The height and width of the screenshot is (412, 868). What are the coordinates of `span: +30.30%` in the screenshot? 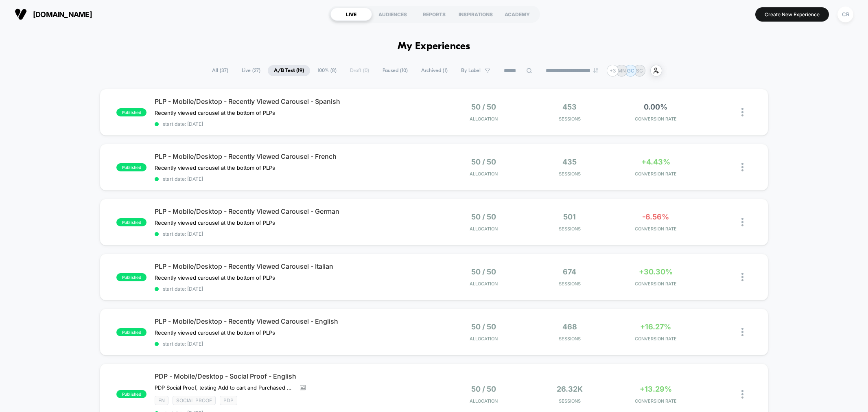 It's located at (656, 272).